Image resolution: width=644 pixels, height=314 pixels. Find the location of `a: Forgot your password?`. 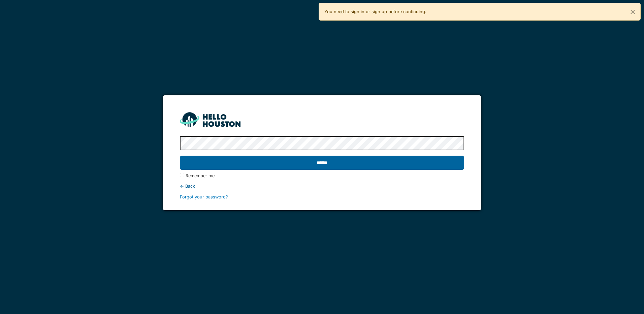

a: Forgot your password? is located at coordinates (204, 197).